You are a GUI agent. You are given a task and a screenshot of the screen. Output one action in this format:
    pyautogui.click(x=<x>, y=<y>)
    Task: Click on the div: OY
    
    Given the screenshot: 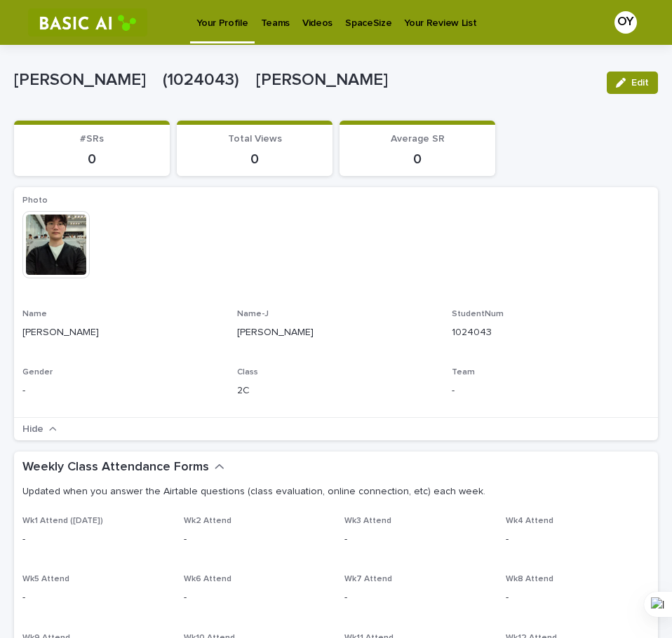 What is the action you would take?
    pyautogui.click(x=625, y=22)
    